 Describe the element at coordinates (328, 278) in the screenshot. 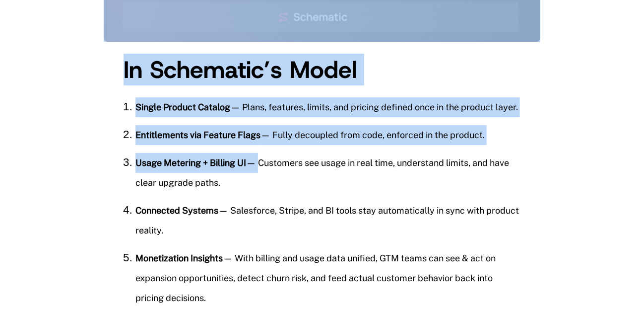

I see `p: — With billing and usage data unified, GTM teams can see & act on expansion opportunities, detect...` at that location.